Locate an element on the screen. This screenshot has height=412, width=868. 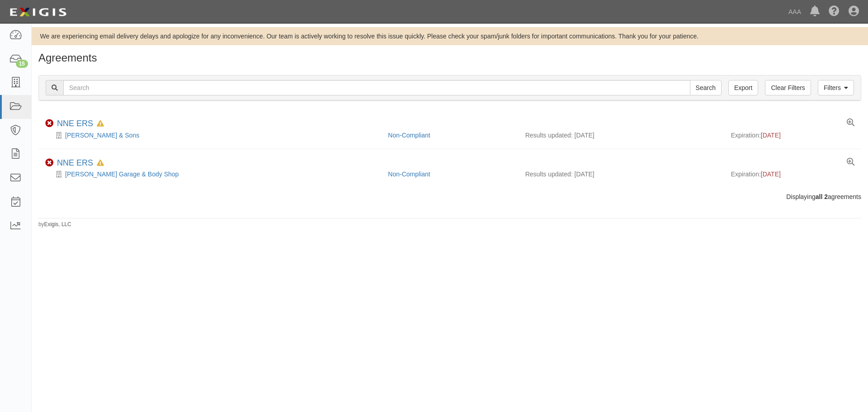
a: Clear Filters is located at coordinates (788, 88).